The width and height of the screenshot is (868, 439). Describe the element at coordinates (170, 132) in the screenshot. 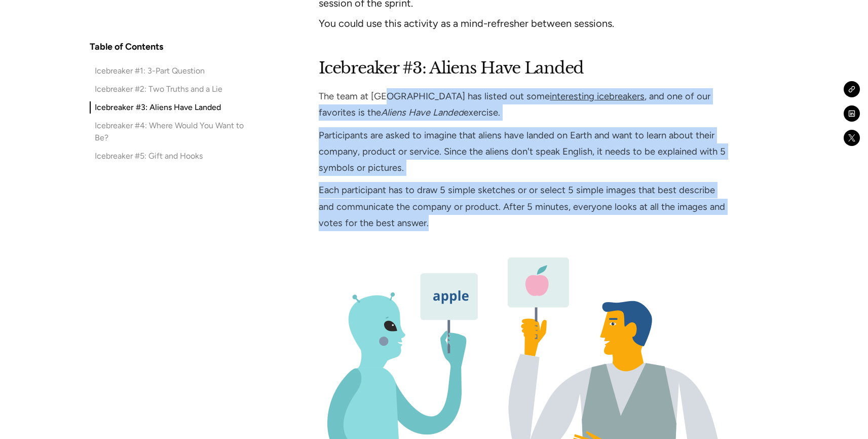

I see `a: Icebreaker #4: Where Would You Want to Be?` at that location.